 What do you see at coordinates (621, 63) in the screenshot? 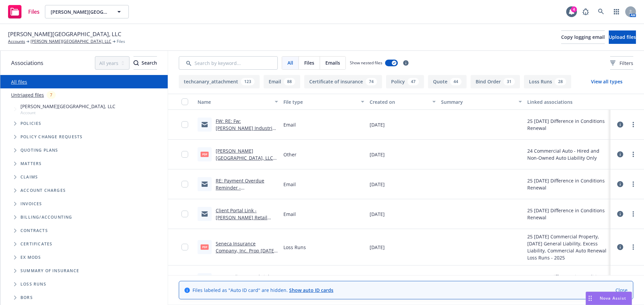
I see `button: Filters` at bounding box center [621, 63].